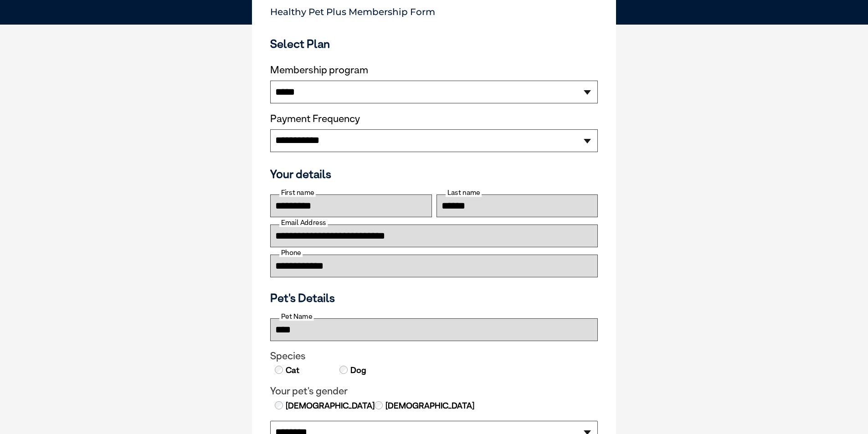 This screenshot has width=868, height=434. What do you see at coordinates (434, 70) in the screenshot?
I see `label: Membership program` at bounding box center [434, 70].